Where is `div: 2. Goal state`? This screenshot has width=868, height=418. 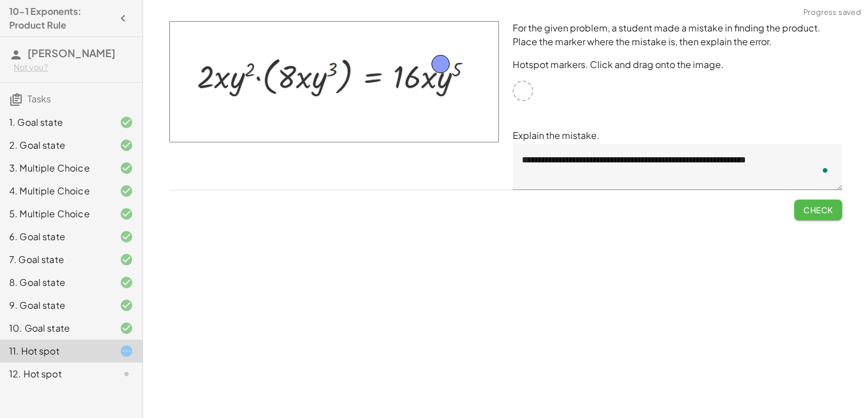 div: 2. Goal state is located at coordinates (55, 146).